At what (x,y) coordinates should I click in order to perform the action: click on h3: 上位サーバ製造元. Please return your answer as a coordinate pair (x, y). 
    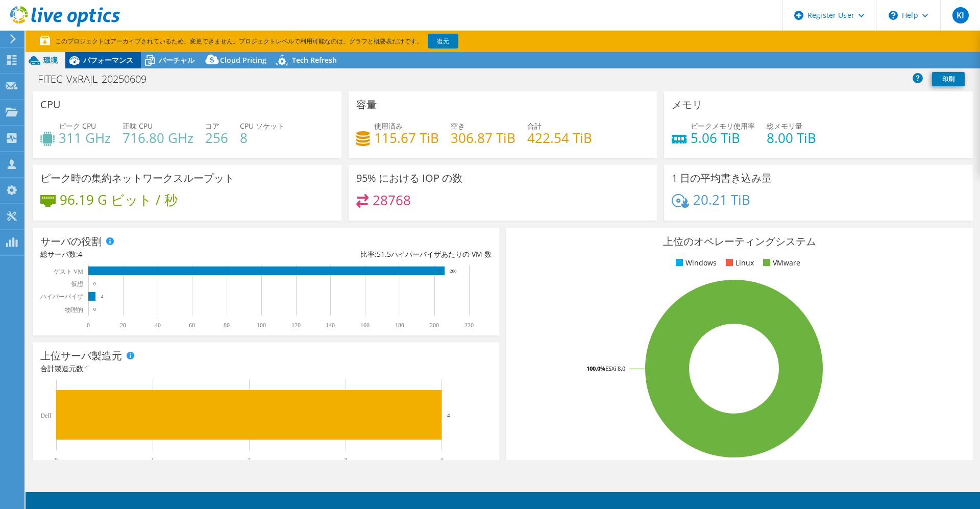
    Looking at the image, I should click on (81, 356).